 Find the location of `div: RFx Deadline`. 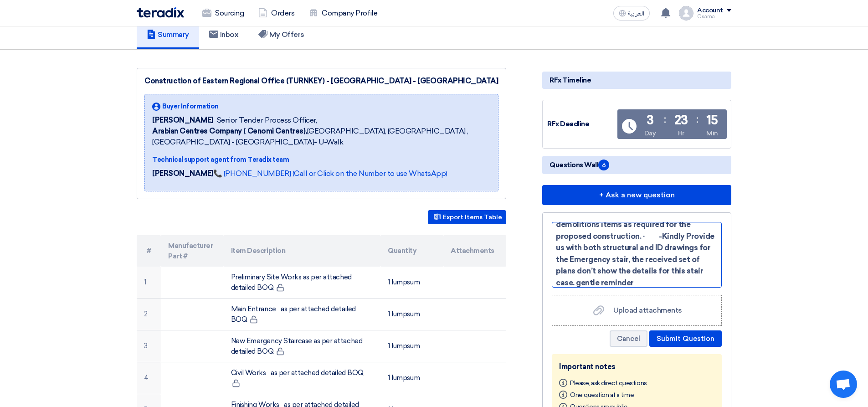

div: RFx Deadline is located at coordinates (581, 124).